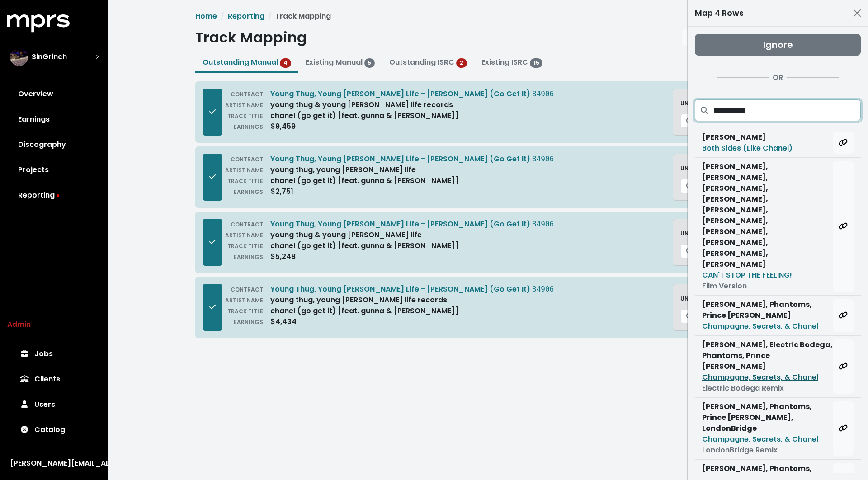 Image resolution: width=868 pixels, height=480 pixels. I want to click on button: Recompute Earnings, so click(732, 38).